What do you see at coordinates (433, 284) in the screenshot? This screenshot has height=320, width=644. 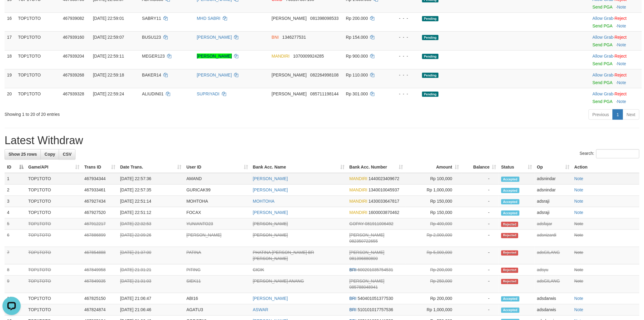 I see `td: Rp 250,000` at bounding box center [433, 284].